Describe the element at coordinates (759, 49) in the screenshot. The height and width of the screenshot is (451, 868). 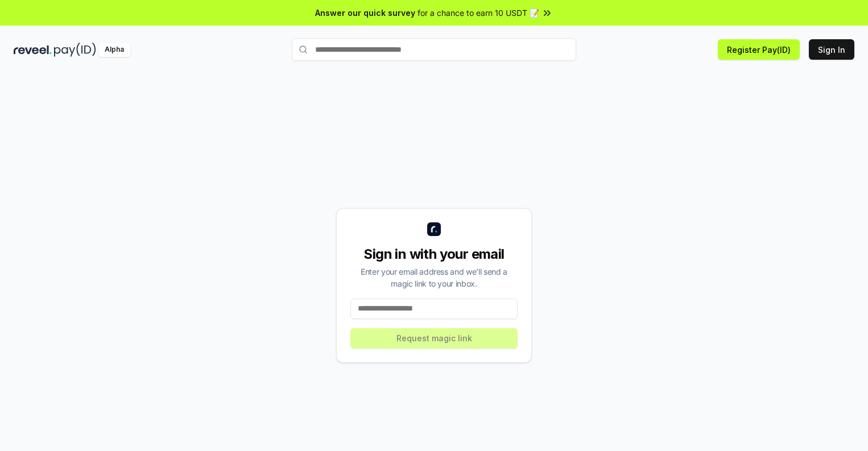
I see `button: Register Pay(ID)` at that location.